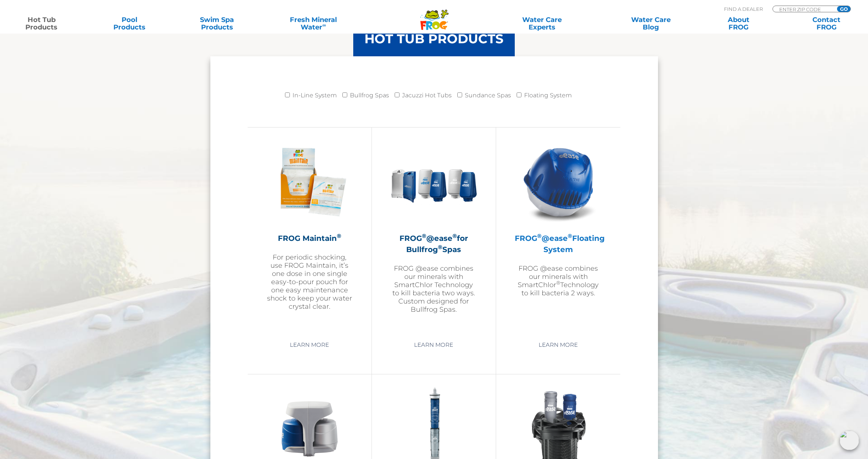 Image resolution: width=868 pixels, height=459 pixels. I want to click on a: FROG®@ease®for Bullfrog®SpasFROG @ease combines our minerals with SmartChlor Technology to kill b..., so click(434, 235).